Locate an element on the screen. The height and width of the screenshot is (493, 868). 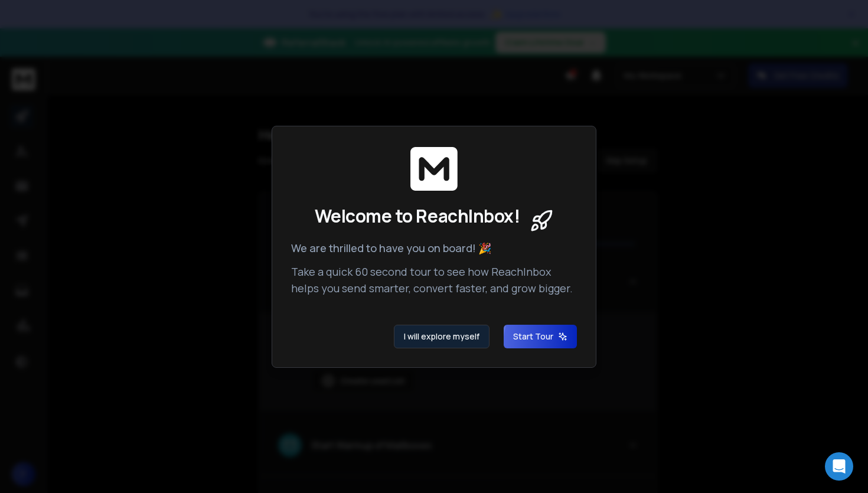
div: Open Intercom Messenger is located at coordinates (839, 467).